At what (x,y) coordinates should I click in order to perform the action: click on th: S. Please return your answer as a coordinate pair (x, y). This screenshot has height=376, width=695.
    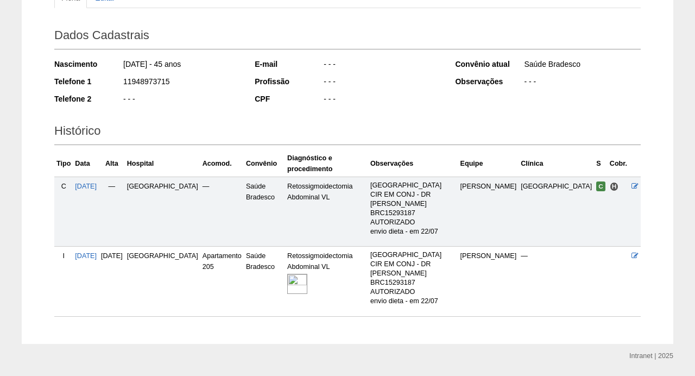
    Looking at the image, I should click on (601, 163).